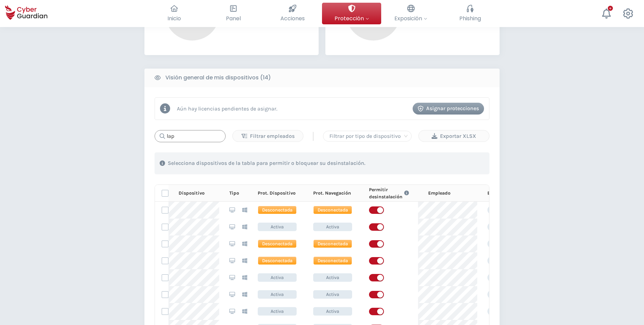  I want to click on span: Phishing, so click(470, 18).